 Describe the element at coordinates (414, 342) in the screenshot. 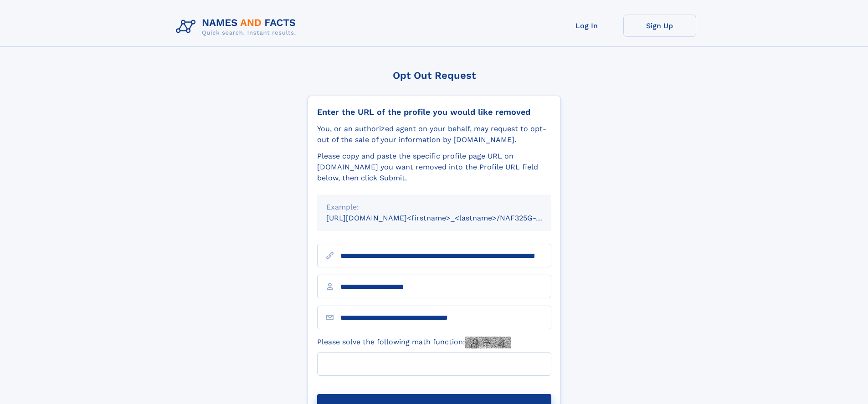

I see `label: Please solve the following math function:` at that location.